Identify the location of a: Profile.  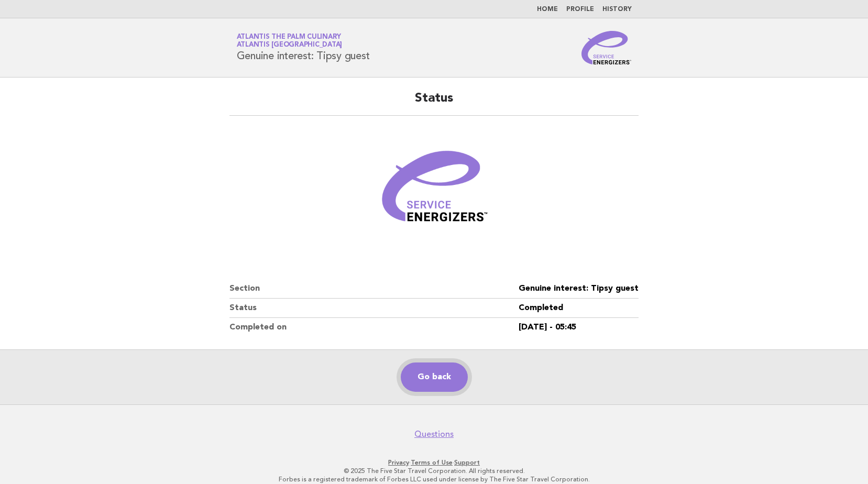
(580, 10).